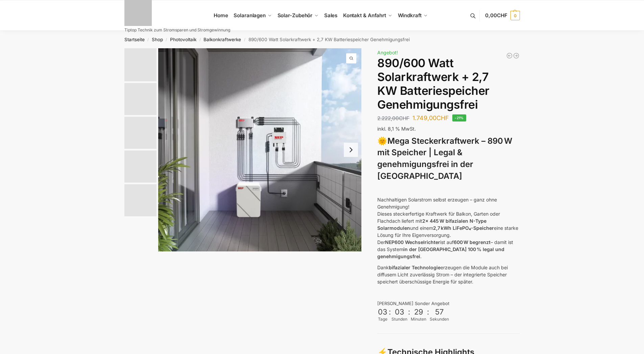  What do you see at coordinates (502, 15) in the screenshot?
I see `a: 0,00CHF 0` at bounding box center [502, 15].